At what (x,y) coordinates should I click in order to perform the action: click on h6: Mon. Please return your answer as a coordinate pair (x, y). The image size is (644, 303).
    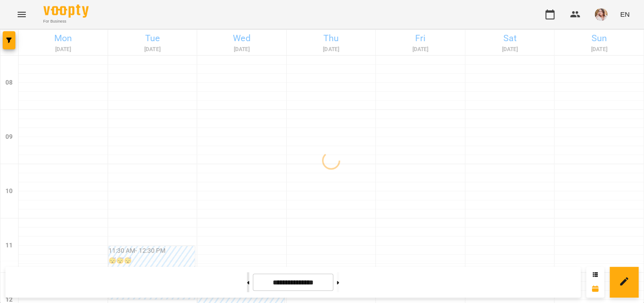
    Looking at the image, I should click on (63, 38).